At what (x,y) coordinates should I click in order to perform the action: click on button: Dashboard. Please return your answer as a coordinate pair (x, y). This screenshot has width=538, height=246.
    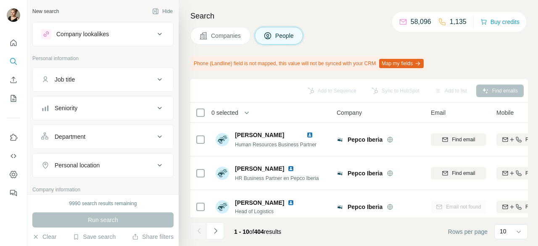
    Looking at the image, I should click on (13, 174).